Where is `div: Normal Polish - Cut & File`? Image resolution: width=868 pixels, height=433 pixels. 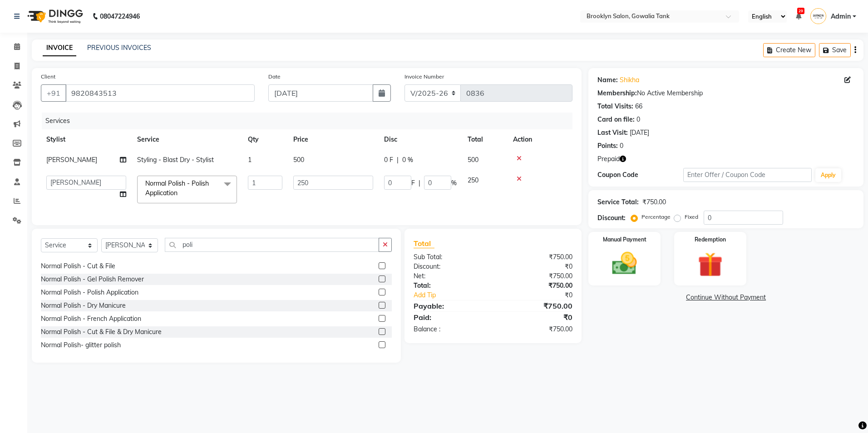 div: Normal Polish - Cut & File is located at coordinates (78, 266).